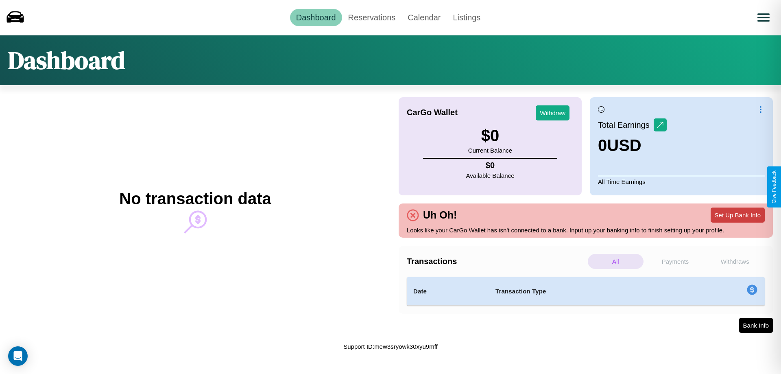 This screenshot has height=374, width=781. What do you see at coordinates (774, 187) in the screenshot?
I see `div: Give Feedback` at bounding box center [774, 187].